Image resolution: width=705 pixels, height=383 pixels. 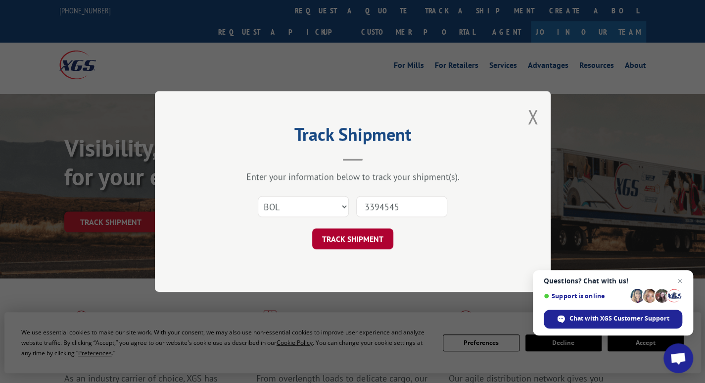 I want to click on button: Close modal, so click(x=533, y=116).